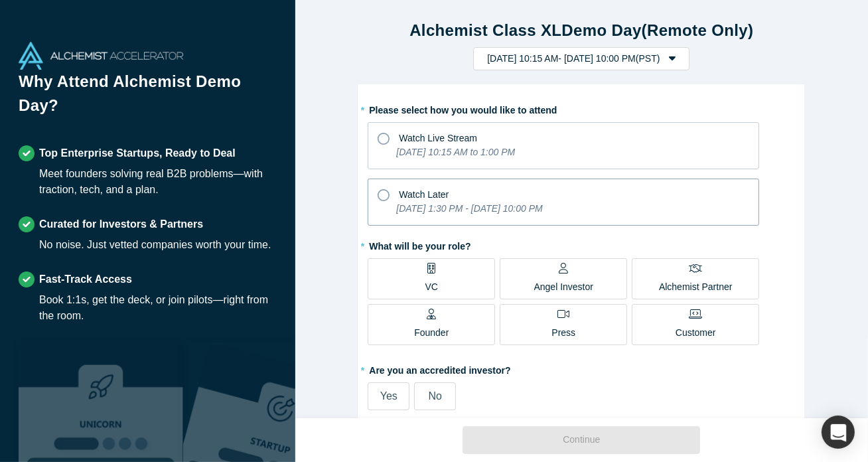 This screenshot has height=462, width=868. I want to click on label: What will be your role?, so click(581, 244).